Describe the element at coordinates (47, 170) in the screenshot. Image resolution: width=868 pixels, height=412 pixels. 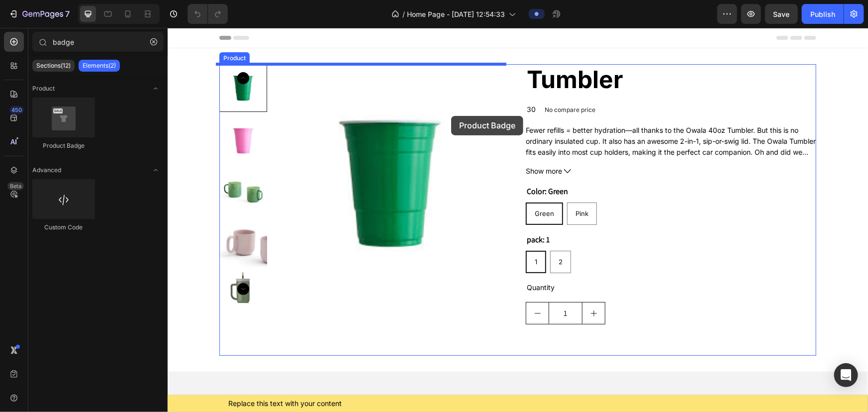
I see `span: Advanced` at that location.